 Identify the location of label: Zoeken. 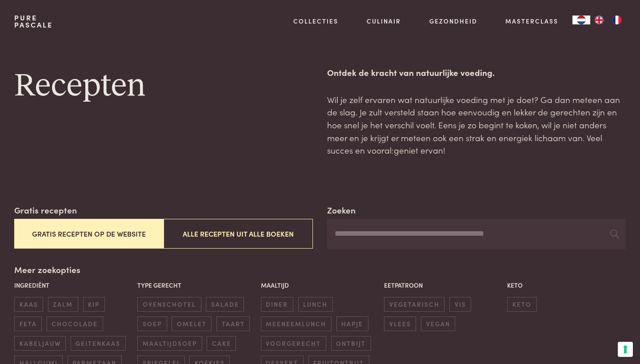
(341, 210).